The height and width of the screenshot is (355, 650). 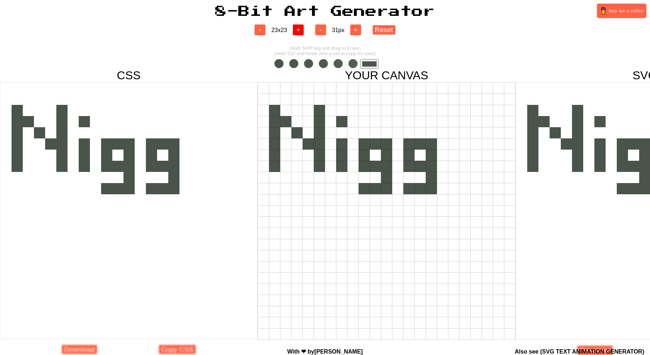 I want to click on span: 31 px, so click(x=338, y=30).